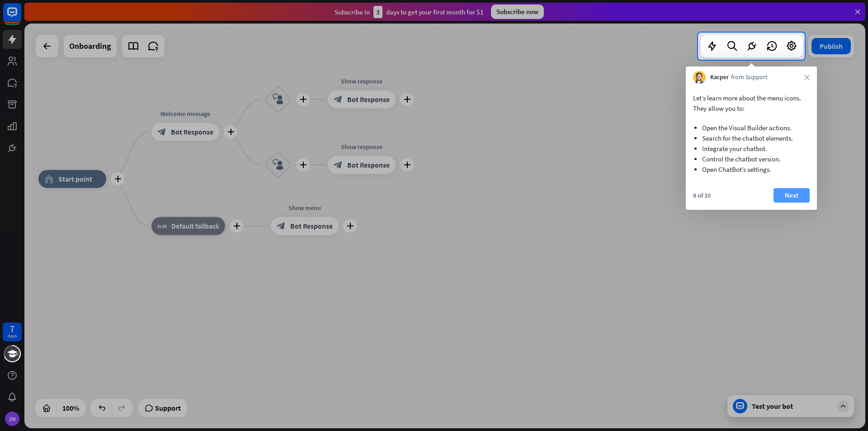 This screenshot has height=431, width=868. Describe the element at coordinates (720, 78) in the screenshot. I see `span: Kacper` at that location.